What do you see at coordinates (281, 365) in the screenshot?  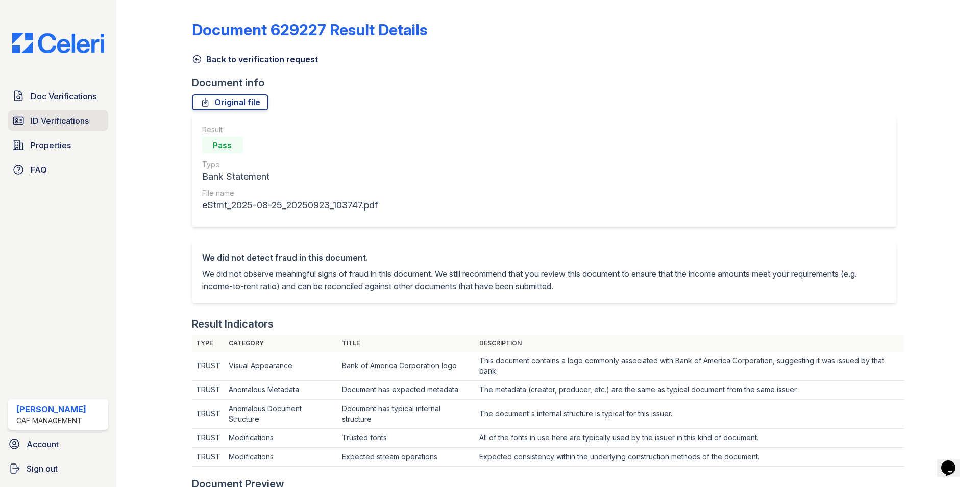 I see `td: Visual Appearance` at bounding box center [281, 365].